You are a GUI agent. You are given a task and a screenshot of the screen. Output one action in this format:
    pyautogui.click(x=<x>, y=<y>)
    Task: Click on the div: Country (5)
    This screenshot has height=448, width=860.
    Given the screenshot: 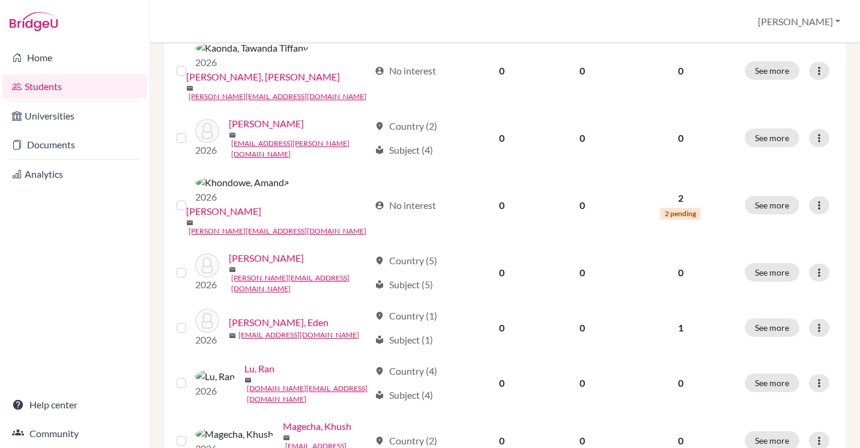 What is the action you would take?
    pyautogui.click(x=406, y=261)
    